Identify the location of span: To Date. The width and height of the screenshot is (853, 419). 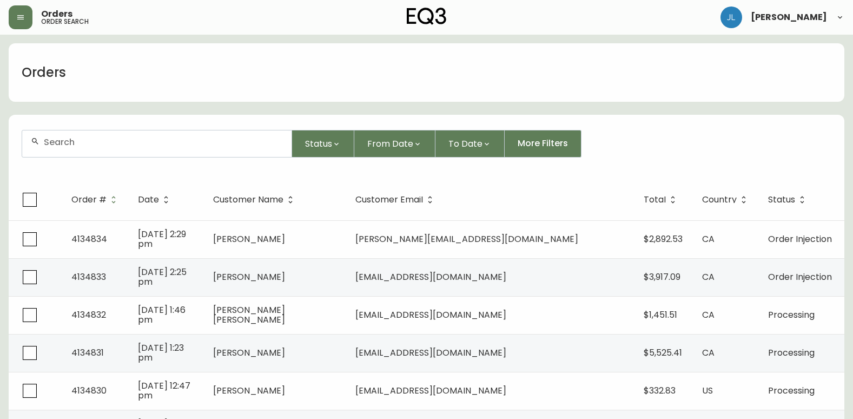
(465, 143).